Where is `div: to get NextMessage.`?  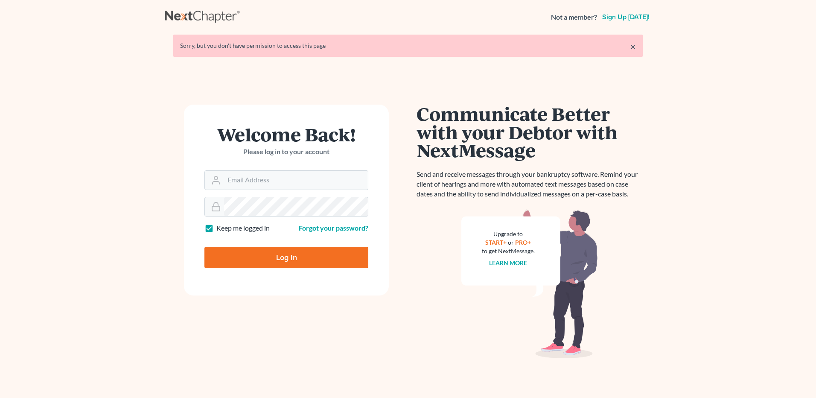 div: to get NextMessage. is located at coordinates (509, 251).